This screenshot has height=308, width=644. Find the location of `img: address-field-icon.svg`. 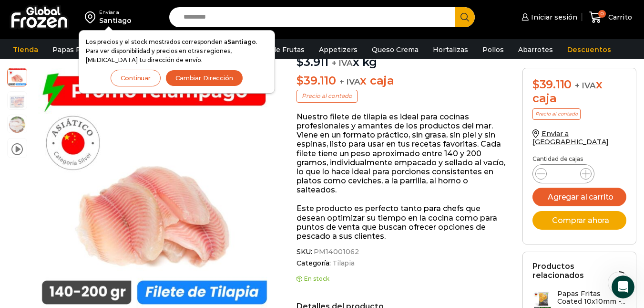

img: address-field-icon.svg is located at coordinates (92, 17).